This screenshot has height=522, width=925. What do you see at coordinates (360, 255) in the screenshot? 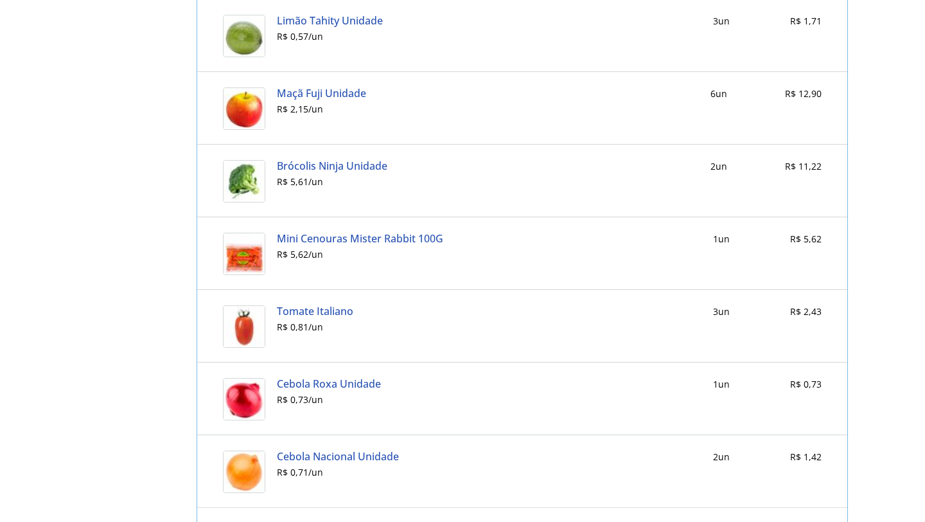
I see `div: R$ 5,62 / un` at bounding box center [360, 255].